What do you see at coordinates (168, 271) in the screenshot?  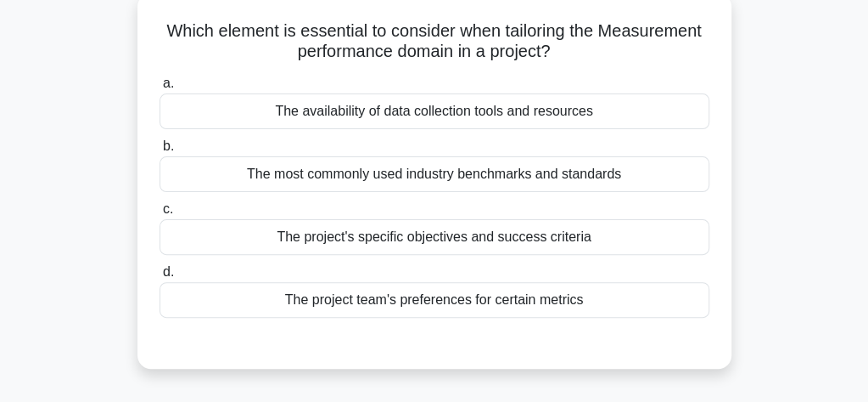 I see `span: d.` at bounding box center [168, 271].